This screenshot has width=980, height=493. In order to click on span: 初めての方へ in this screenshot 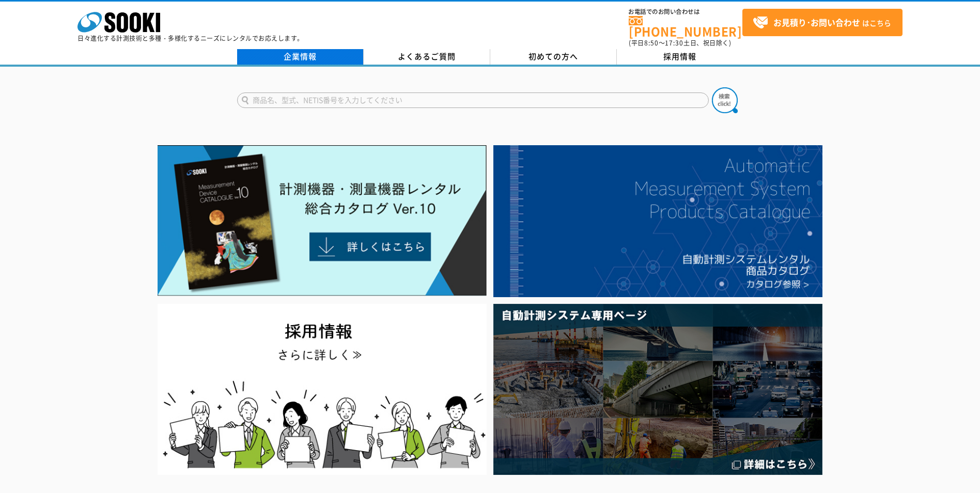, I will do `click(553, 56)`.